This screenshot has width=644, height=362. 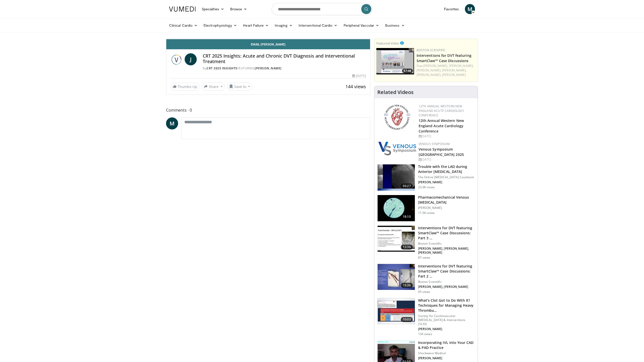 What do you see at coordinates (447, 233) in the screenshot?
I see `h3: Interventions for DVT featuring SmartClaw™ Case Discussions: Part 3 …` at bounding box center [447, 233].